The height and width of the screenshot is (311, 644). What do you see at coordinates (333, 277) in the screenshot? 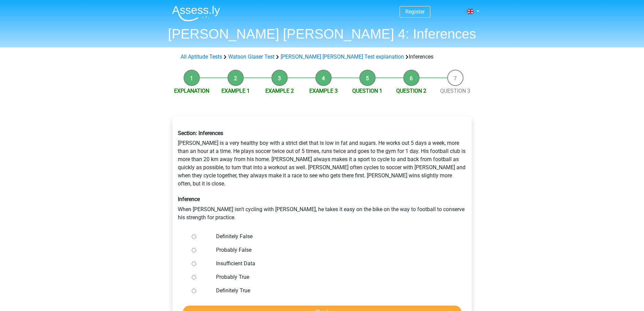
I see `label: Probably True` at bounding box center [333, 277].